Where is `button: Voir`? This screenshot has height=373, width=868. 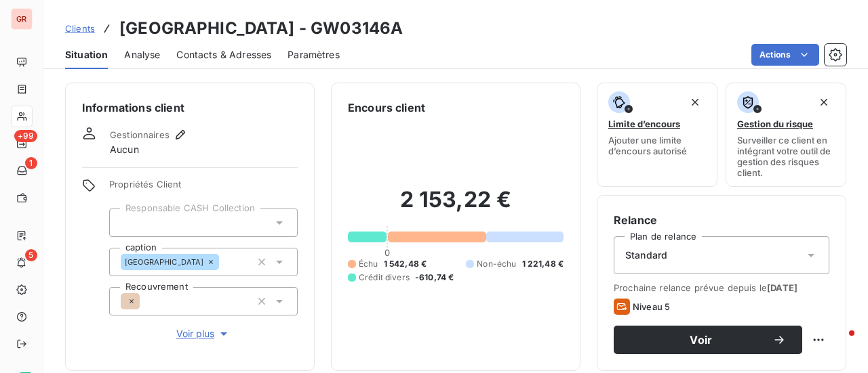
button: Voir is located at coordinates (708, 340).